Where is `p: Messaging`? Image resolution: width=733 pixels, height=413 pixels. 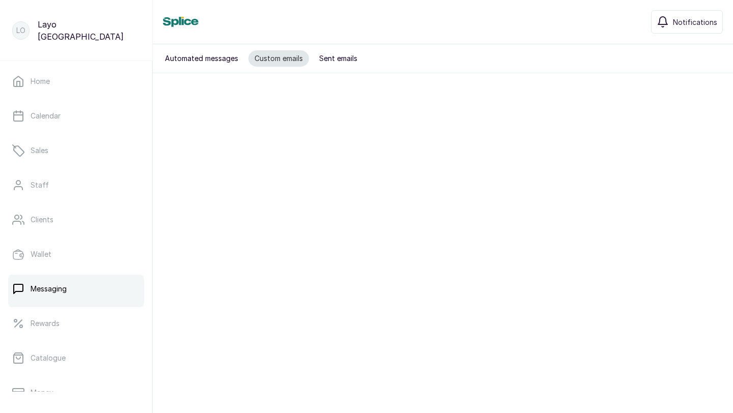 p: Messaging is located at coordinates (48, 289).